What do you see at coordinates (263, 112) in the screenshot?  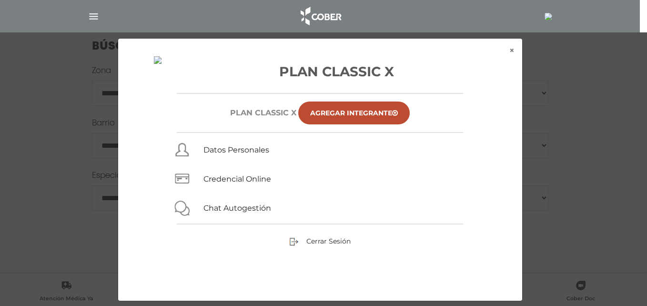 I see `h6: Plan CLASSIC X` at bounding box center [263, 112].